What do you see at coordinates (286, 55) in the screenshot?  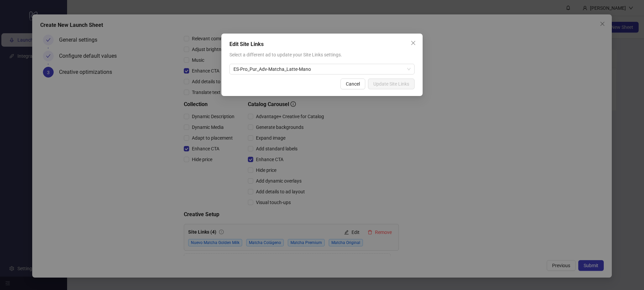 I see `span: Select a different ad to update your Site Links settings.` at bounding box center [286, 55].